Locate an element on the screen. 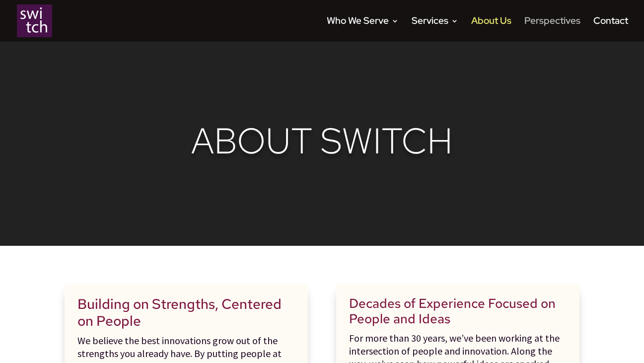 This screenshot has width=644, height=363. a: Contact is located at coordinates (611, 29).